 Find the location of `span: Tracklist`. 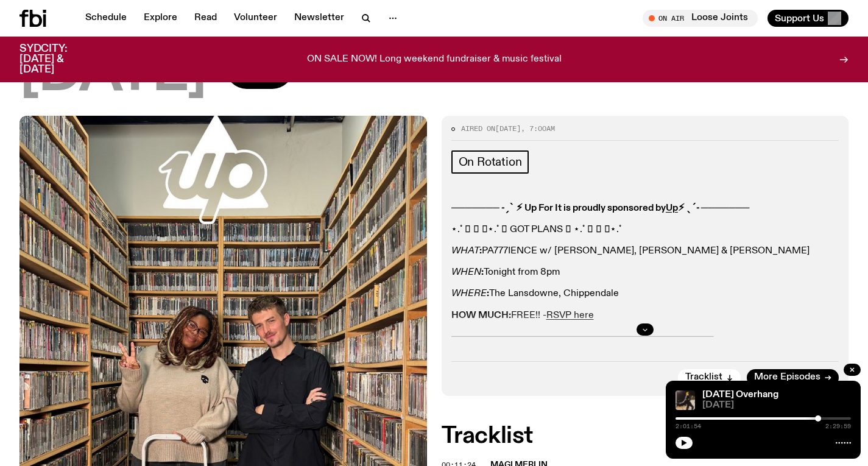

span: Tracklist is located at coordinates (703, 377).